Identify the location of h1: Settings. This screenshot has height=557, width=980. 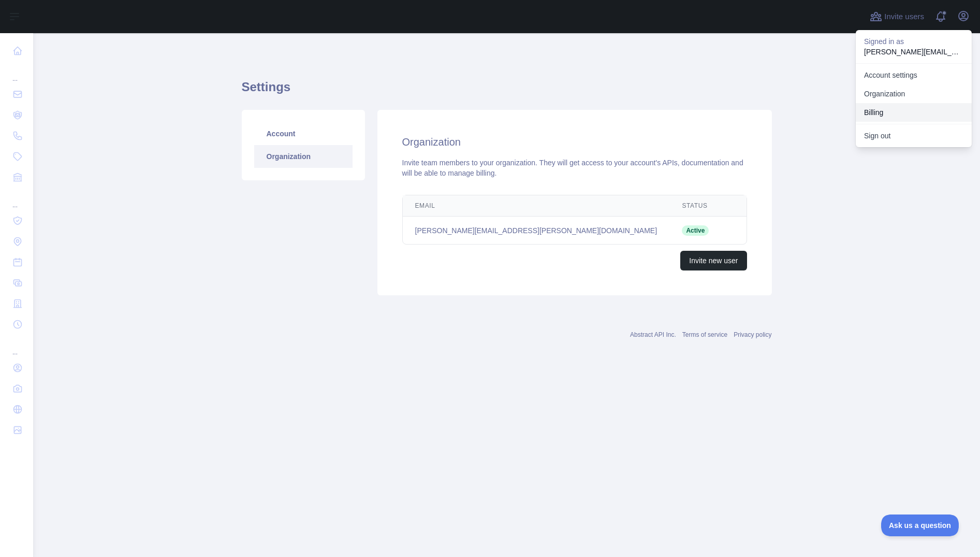
(507, 91).